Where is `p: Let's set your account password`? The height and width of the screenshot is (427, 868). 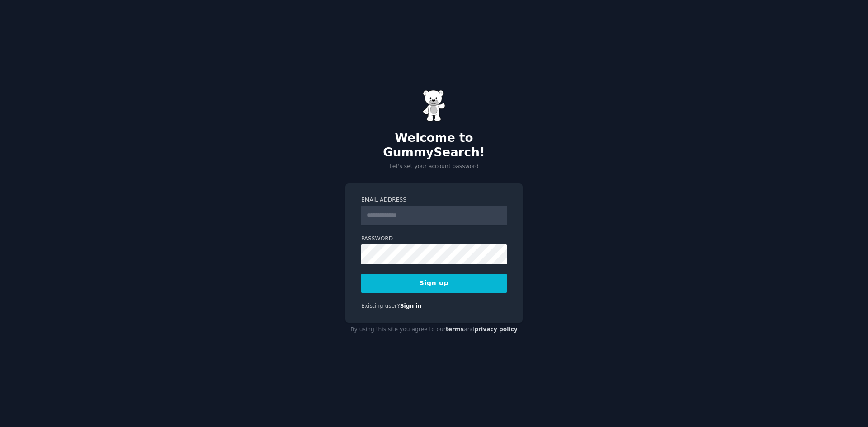 p: Let's set your account password is located at coordinates (434, 167).